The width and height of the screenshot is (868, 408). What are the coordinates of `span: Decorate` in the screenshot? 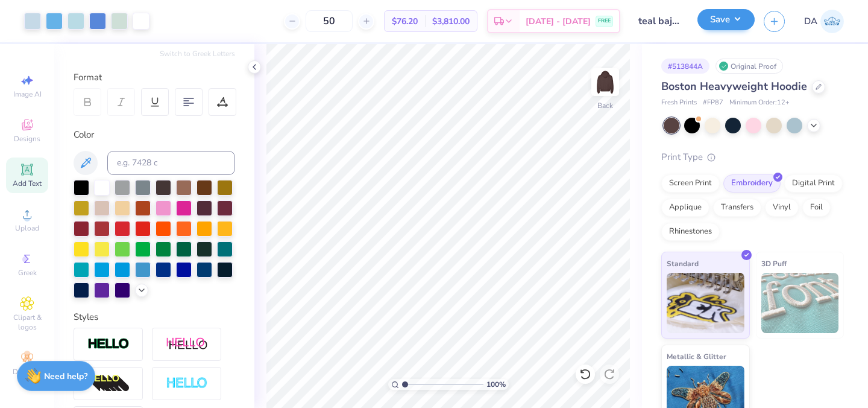 It's located at (27, 371).